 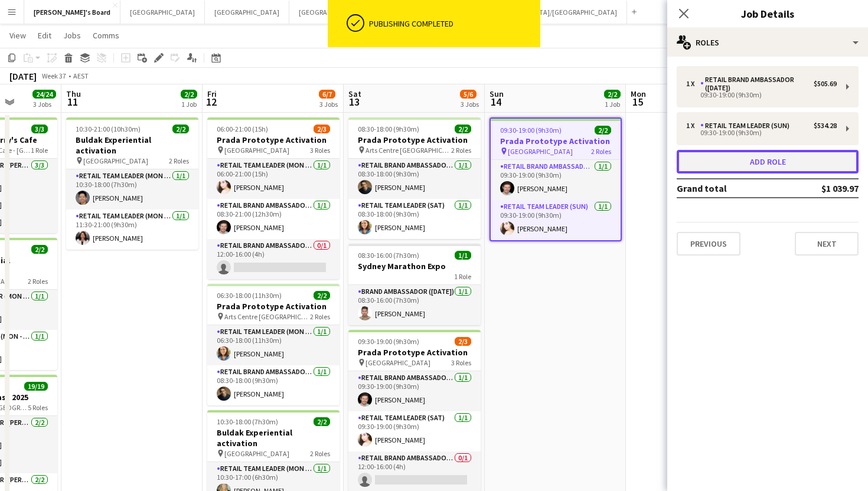 I want to click on span: 14, so click(x=495, y=101).